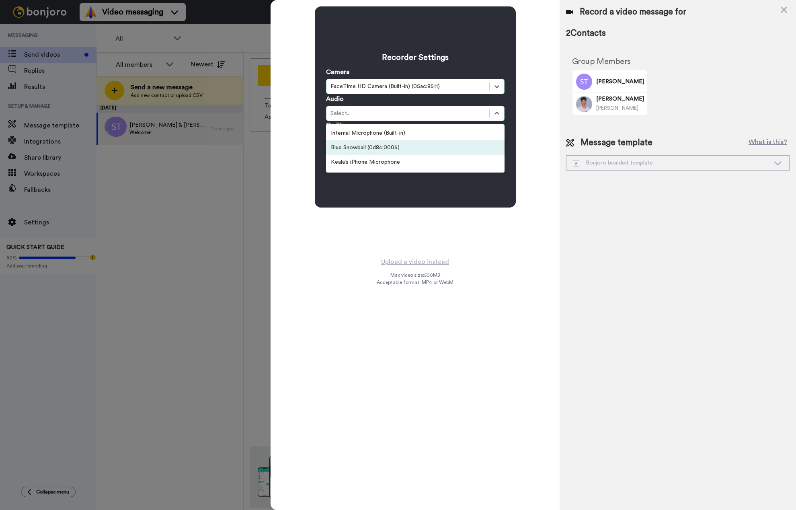  What do you see at coordinates (584, 82) in the screenshot?
I see `img: Image of Suzanne Toms` at bounding box center [584, 82].